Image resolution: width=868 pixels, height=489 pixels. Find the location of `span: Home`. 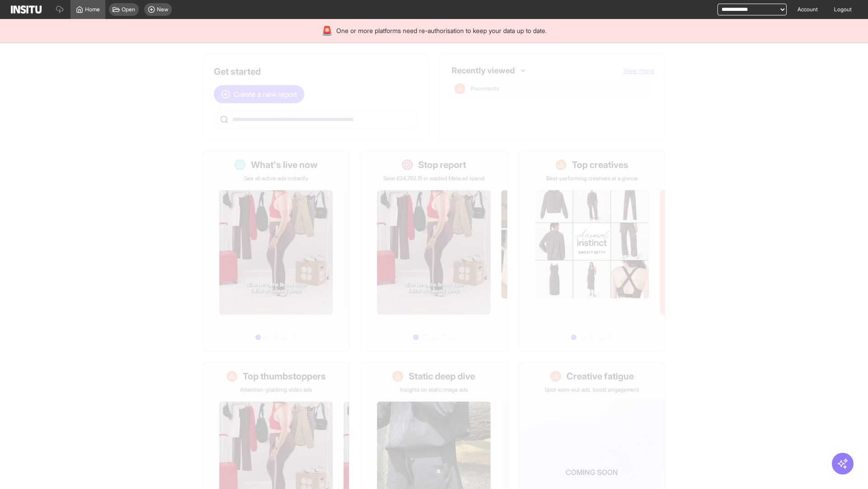

span: Home is located at coordinates (93, 9).